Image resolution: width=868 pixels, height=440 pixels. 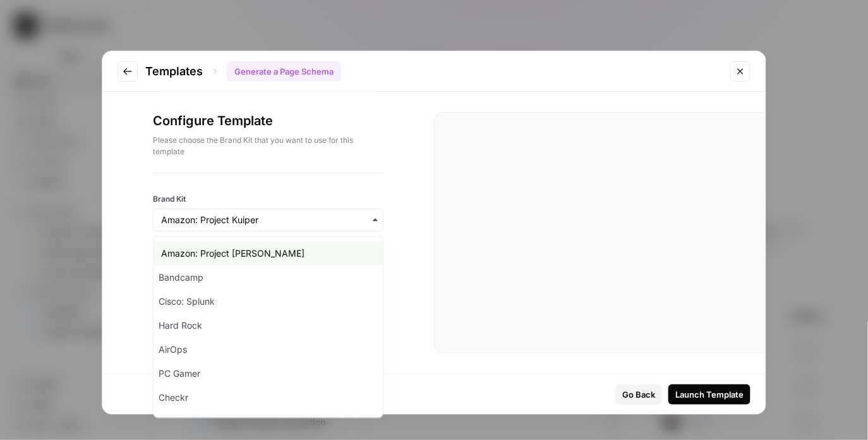 What do you see at coordinates (709, 394) in the screenshot?
I see `button: Launch Template` at bounding box center [709, 394].